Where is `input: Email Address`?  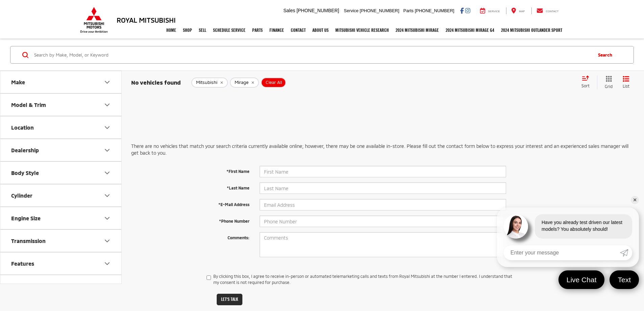 input: Email Address is located at coordinates (383, 205).